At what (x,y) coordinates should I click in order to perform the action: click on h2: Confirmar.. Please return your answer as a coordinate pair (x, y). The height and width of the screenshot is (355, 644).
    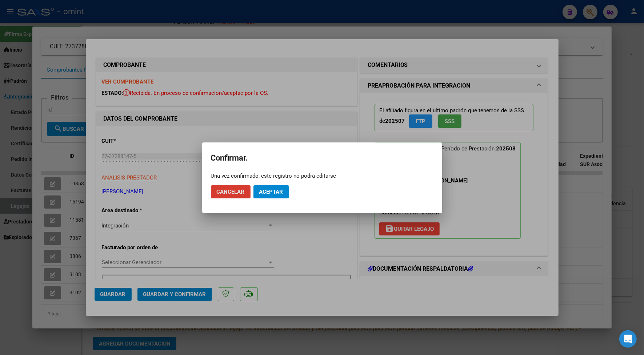
    Looking at the image, I should click on (322, 158).